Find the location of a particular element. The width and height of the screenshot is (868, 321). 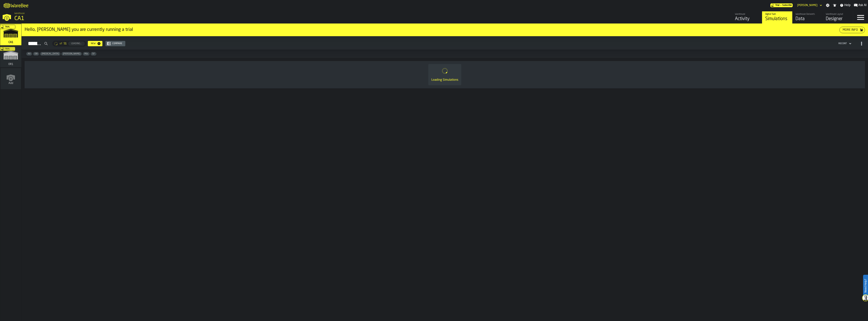

span: of is located at coordinates (61, 44).